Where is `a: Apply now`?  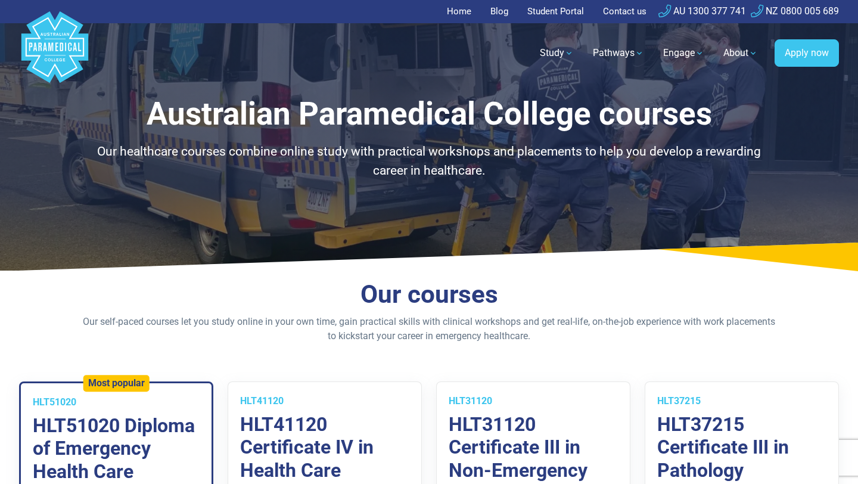
a: Apply now is located at coordinates (807, 53).